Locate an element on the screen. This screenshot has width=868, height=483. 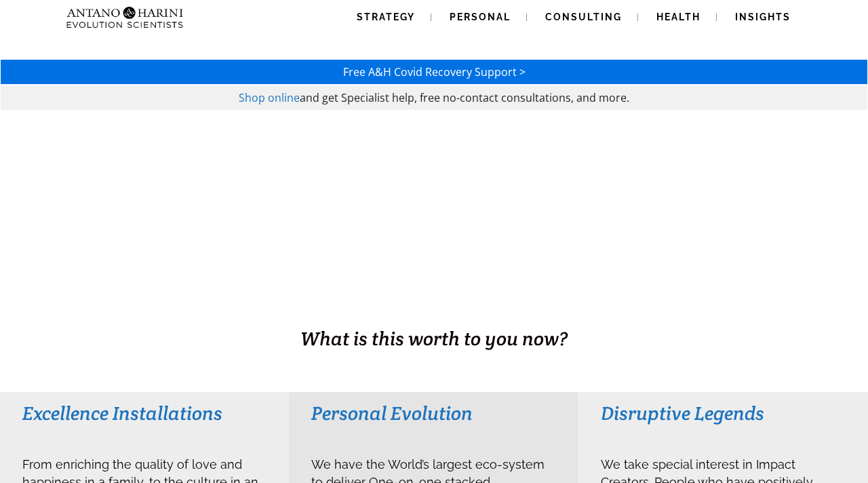
h3: Personal Evolution is located at coordinates (434, 413).